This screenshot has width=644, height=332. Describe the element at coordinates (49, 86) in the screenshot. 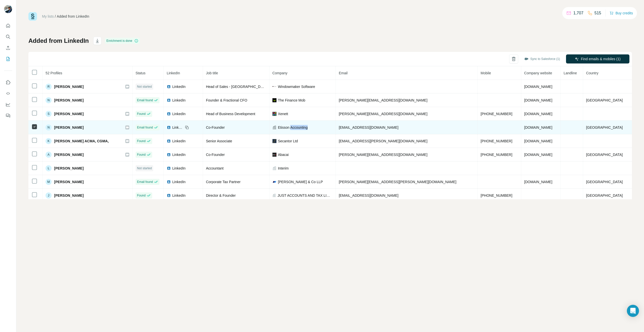

I see `div: R` at that location.